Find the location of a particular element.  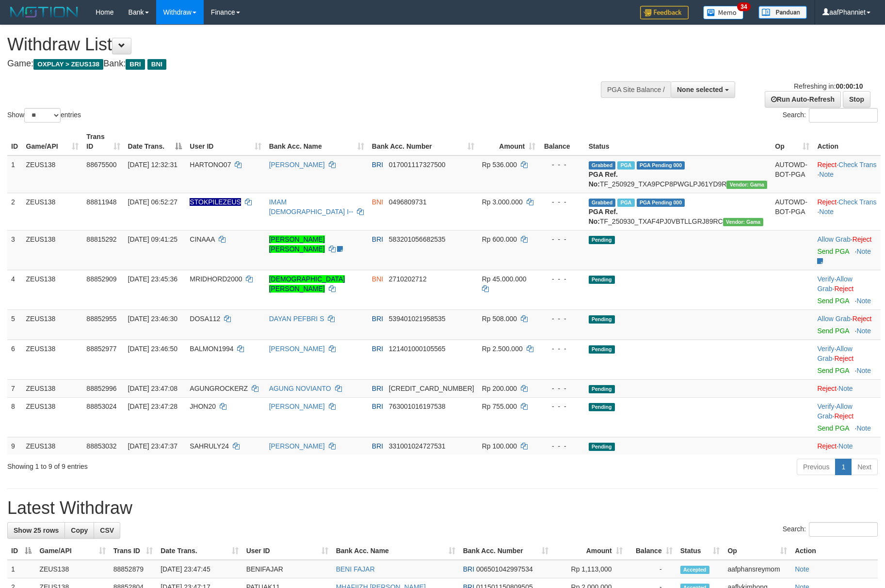

a: 1 is located at coordinates (844, 467).